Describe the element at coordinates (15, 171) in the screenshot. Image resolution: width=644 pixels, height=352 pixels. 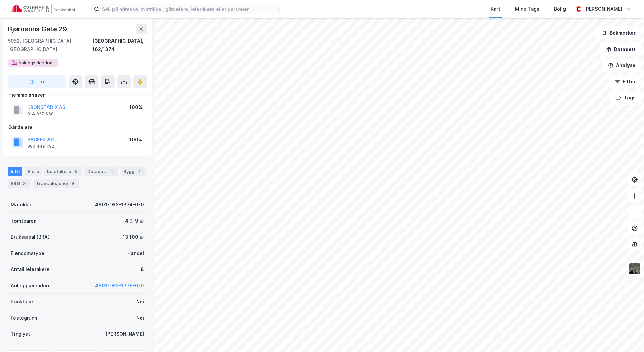
I see `div: Info` at that location.